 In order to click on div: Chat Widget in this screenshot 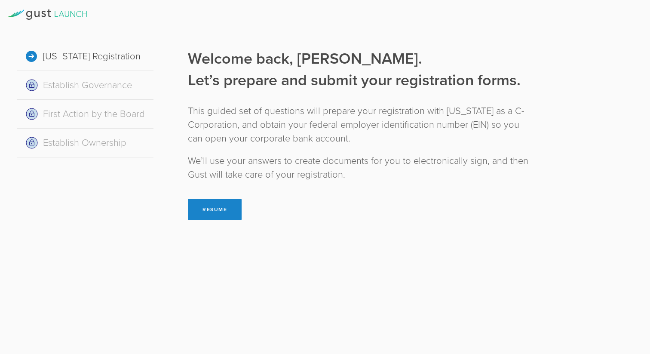, I will do `click(629, 307)`.